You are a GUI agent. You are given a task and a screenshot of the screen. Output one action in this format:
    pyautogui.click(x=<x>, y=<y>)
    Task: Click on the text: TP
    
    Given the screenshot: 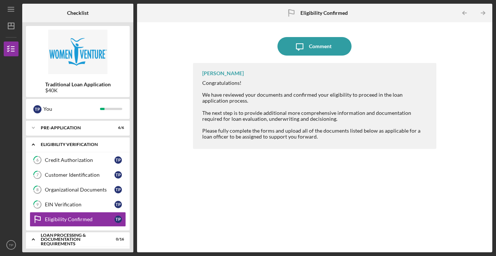 What is the action you would take?
    pyautogui.click(x=11, y=245)
    